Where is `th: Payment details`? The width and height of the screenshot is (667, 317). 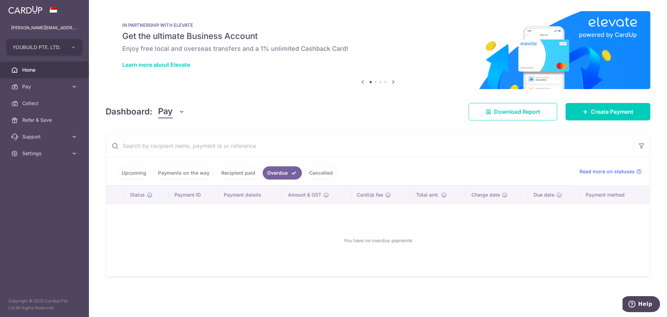 th: Payment details is located at coordinates (250, 195).